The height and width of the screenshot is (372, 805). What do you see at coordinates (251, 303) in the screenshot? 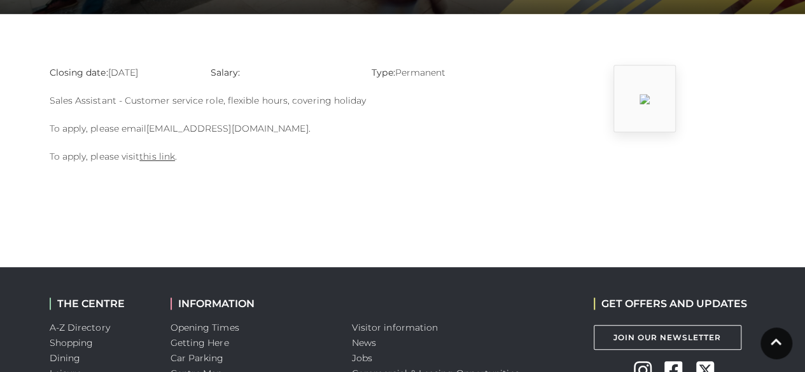
I see `h2: INFORMATION` at bounding box center [251, 303].